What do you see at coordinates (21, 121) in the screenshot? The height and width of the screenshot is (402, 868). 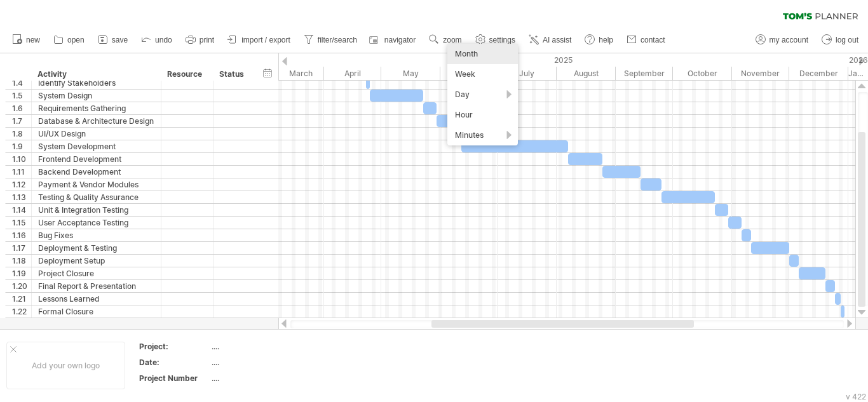 I see `div: 1.7` at bounding box center [21, 121].